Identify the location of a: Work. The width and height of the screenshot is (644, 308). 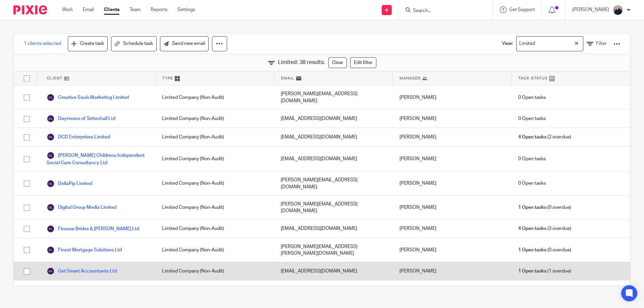
(67, 10).